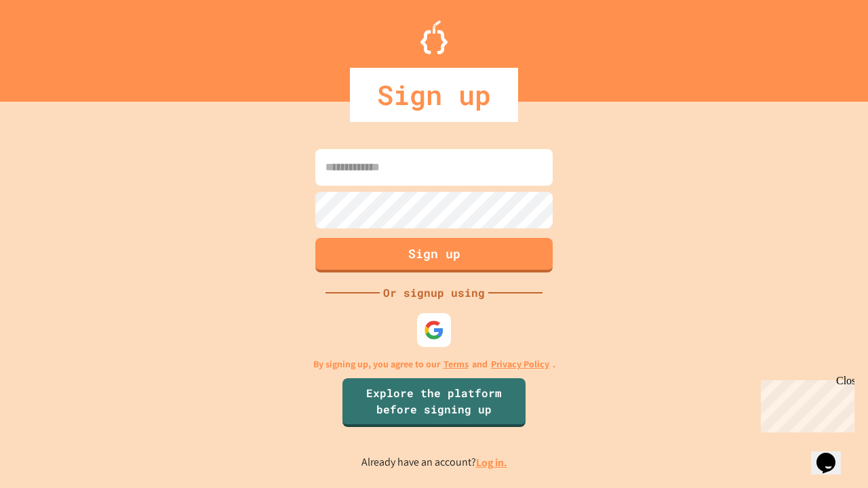 Image resolution: width=868 pixels, height=488 pixels. I want to click on a: Privacy Policy, so click(520, 364).